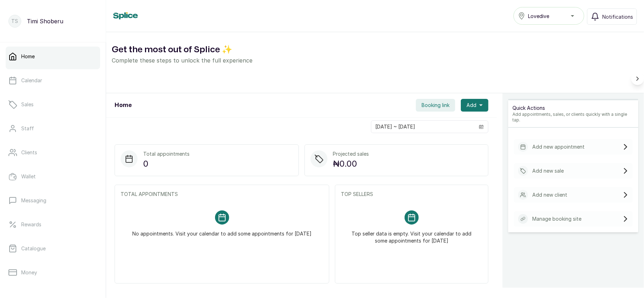  I want to click on h2: Get the most out of Splice ✨, so click(375, 50).